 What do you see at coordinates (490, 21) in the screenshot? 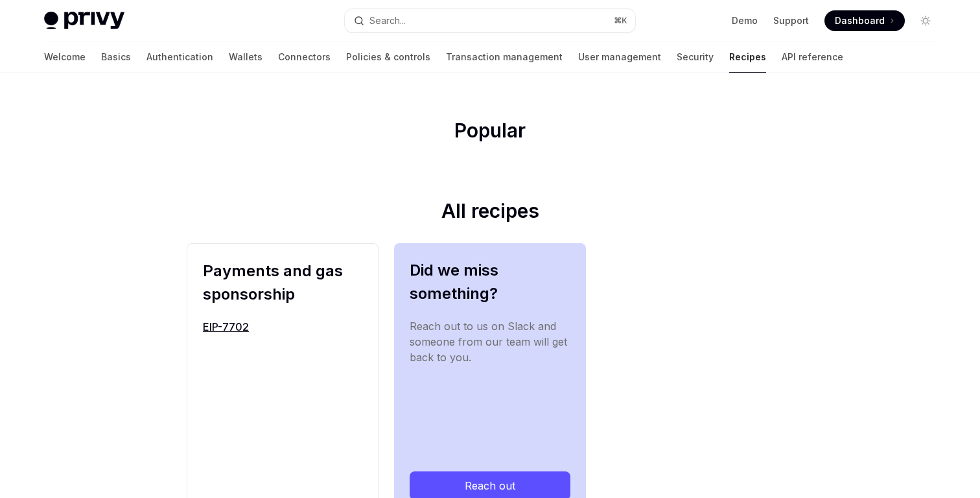
I see `button: Open search` at bounding box center [490, 21].